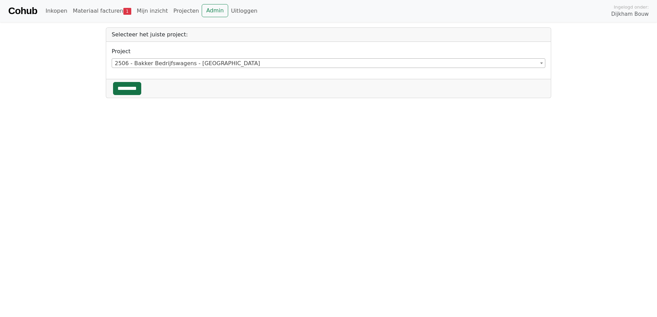 Image resolution: width=657 pixels, height=317 pixels. What do you see at coordinates (102, 11) in the screenshot?
I see `a: Materiaal facturen1` at bounding box center [102, 11].